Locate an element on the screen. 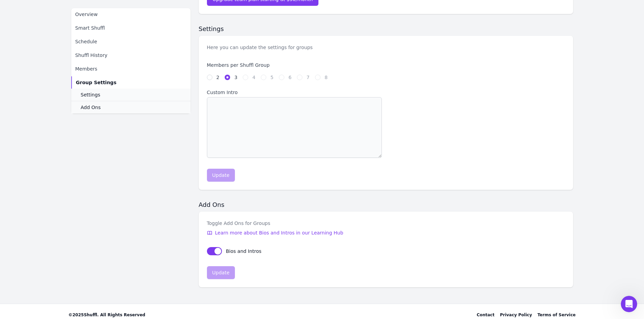 This screenshot has height=319, width=644. label: Custom Intro is located at coordinates (294, 92).